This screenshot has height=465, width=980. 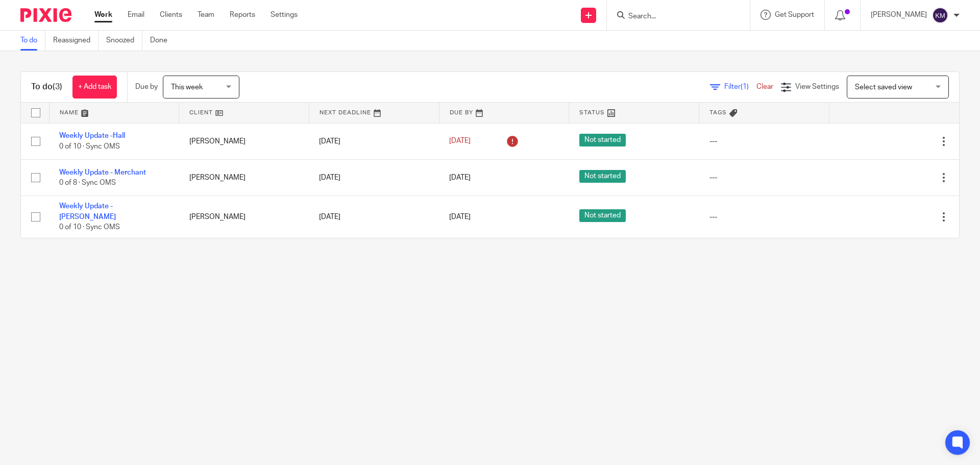 I want to click on img: Pixie, so click(x=46, y=15).